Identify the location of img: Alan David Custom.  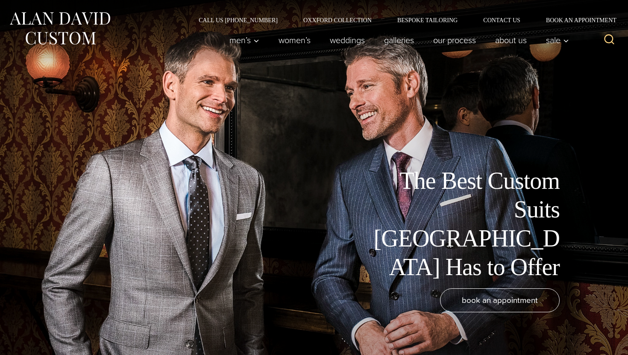
(60, 28).